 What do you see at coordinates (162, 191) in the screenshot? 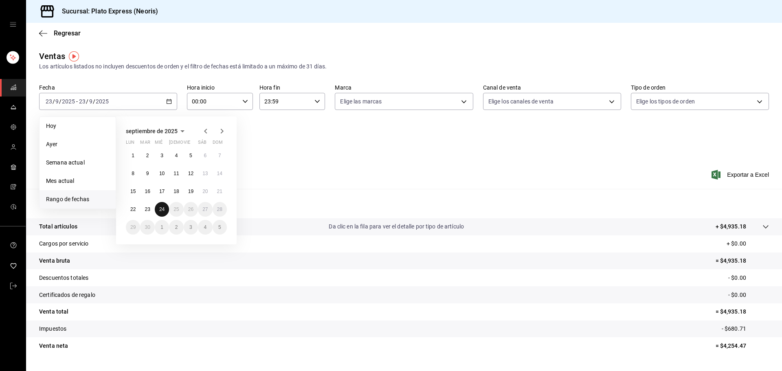
I see `abbr: 17 de septiembre de 2025` at bounding box center [162, 191].